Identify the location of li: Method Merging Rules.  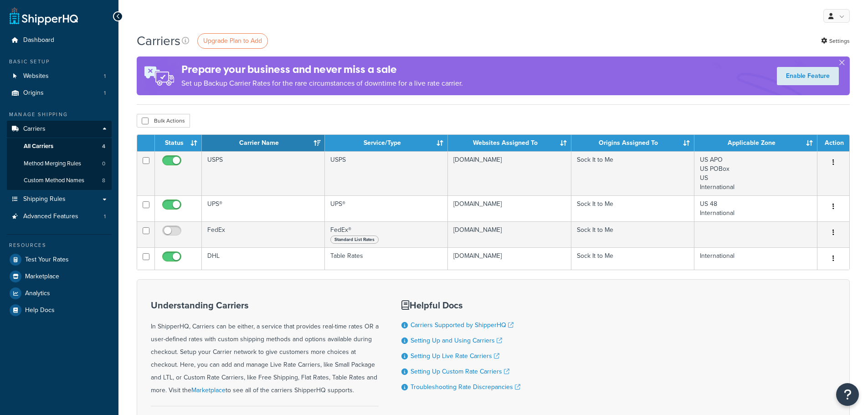
(59, 164).